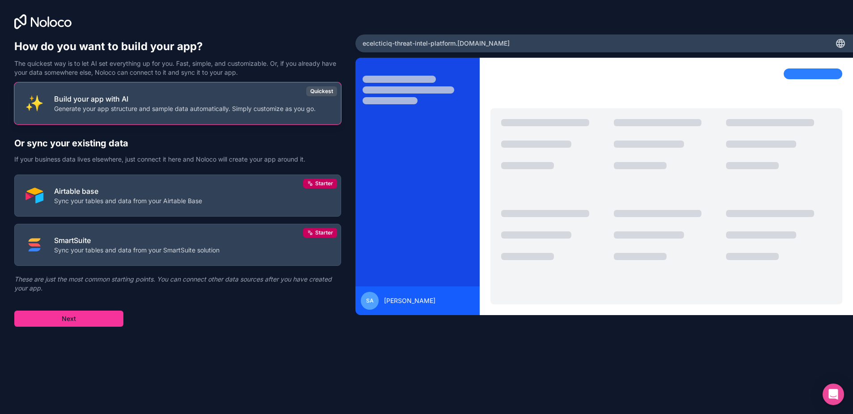 This screenshot has width=853, height=414. I want to click on p: These are just the most common starting points. You can connect other data sources after you have..., so click(177, 283).